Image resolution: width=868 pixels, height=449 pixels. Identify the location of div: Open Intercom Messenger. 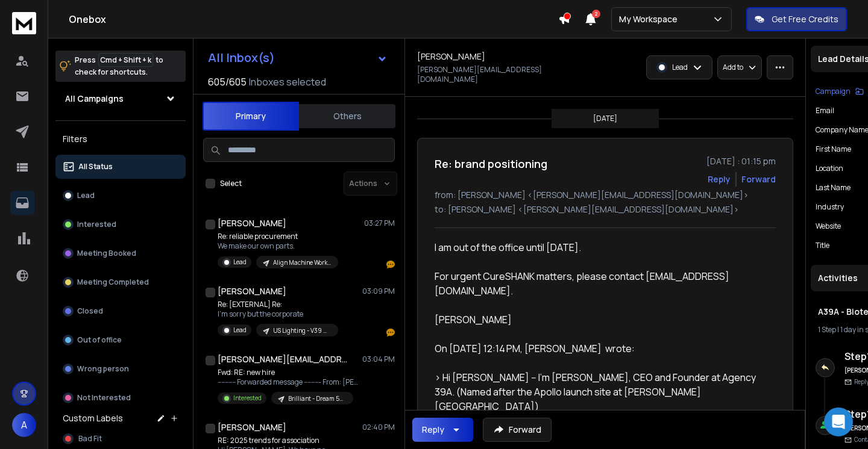
(839, 422).